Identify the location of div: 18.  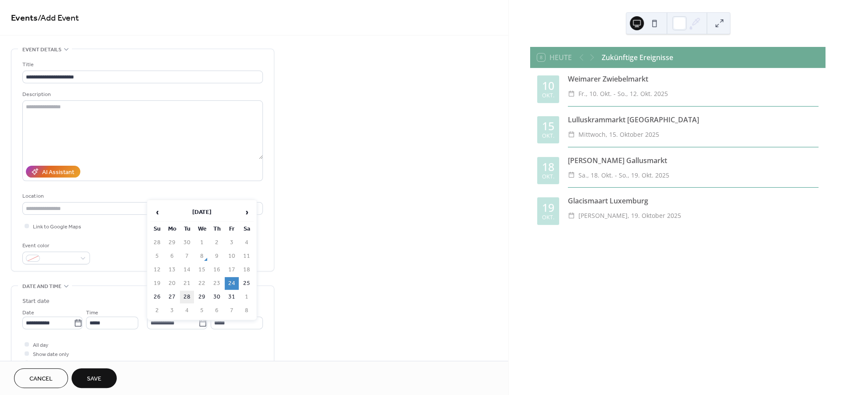
(548, 167).